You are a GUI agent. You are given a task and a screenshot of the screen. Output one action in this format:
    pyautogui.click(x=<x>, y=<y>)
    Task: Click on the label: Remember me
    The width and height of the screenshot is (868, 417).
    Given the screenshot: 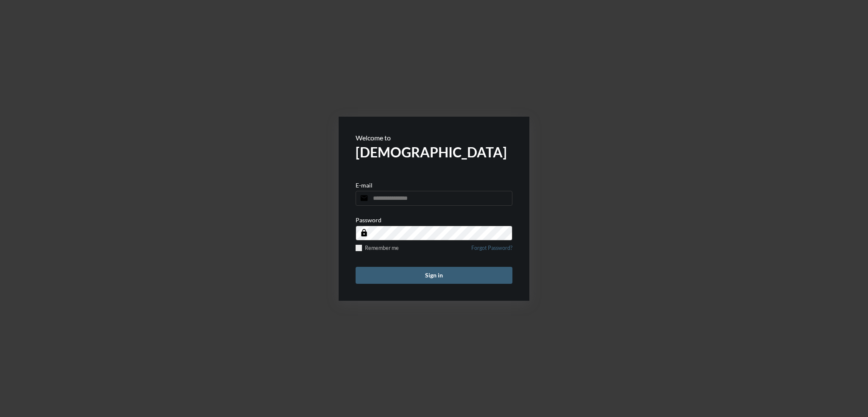 What is the action you would take?
    pyautogui.click(x=377, y=248)
    